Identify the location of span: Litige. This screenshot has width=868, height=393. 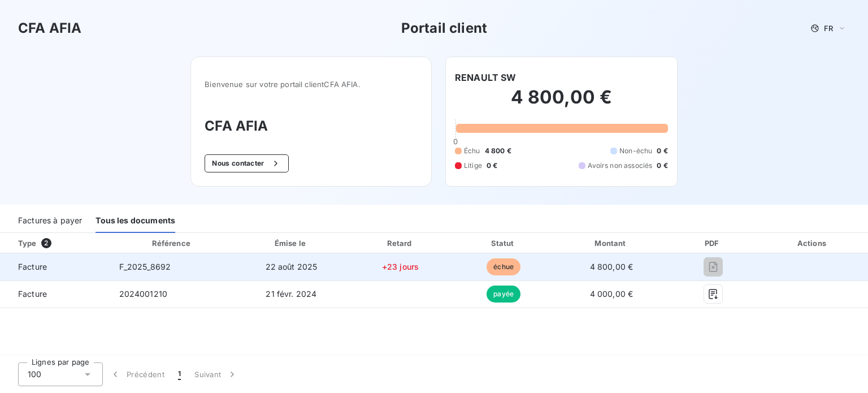
(473, 165).